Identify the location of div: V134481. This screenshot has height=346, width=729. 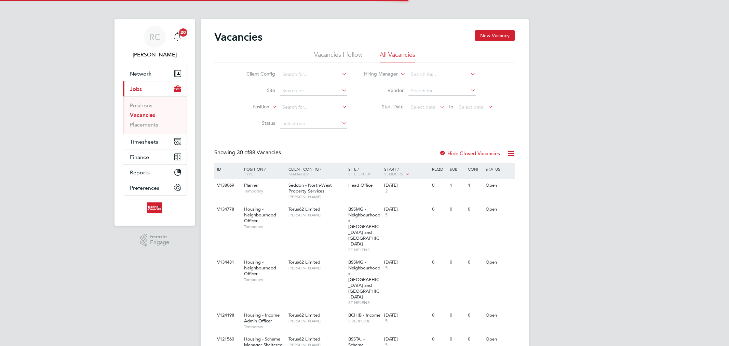
(227, 262).